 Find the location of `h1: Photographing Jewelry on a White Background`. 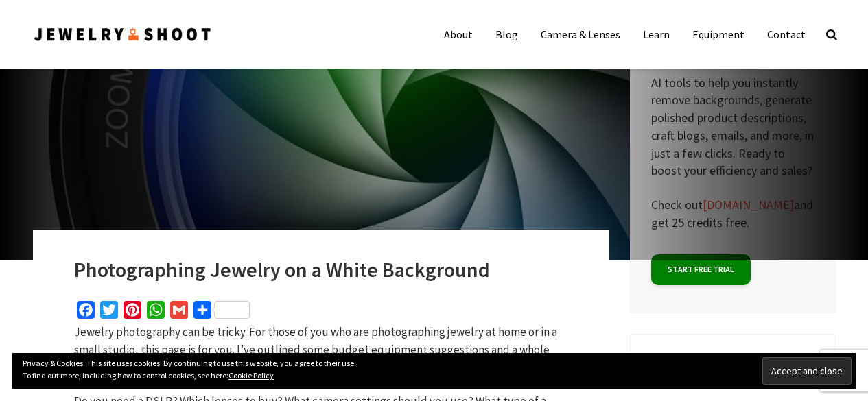

h1: Photographing Jewelry on a White Background is located at coordinates (321, 270).